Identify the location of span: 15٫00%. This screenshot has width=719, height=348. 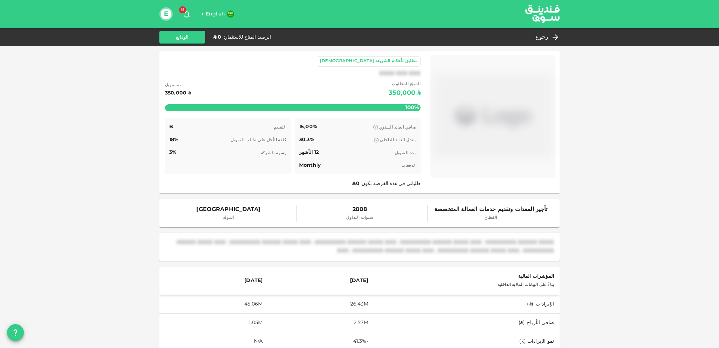
(308, 127).